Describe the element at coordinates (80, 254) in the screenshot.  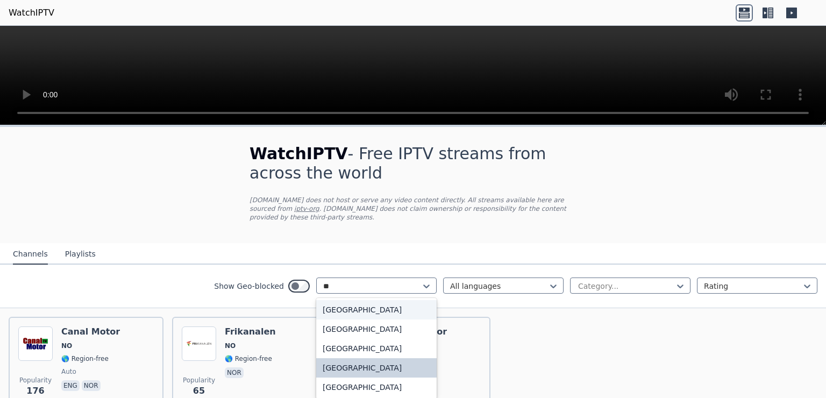
I see `button: Playlists` at that location.